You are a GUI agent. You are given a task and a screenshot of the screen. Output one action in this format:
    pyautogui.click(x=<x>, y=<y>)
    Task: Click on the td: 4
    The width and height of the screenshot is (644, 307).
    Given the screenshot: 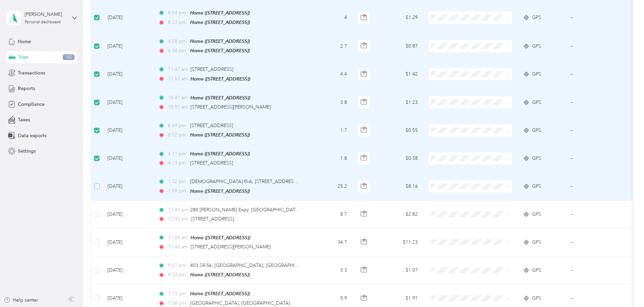 What is the action you would take?
    pyautogui.click(x=330, y=18)
    